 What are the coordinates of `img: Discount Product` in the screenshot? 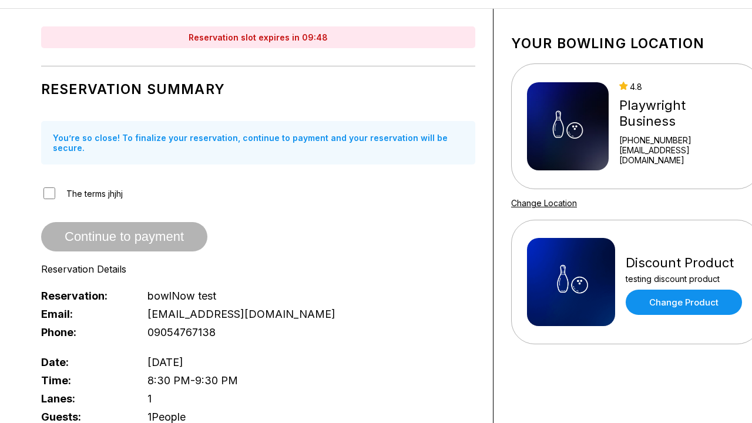 It's located at (571, 282).